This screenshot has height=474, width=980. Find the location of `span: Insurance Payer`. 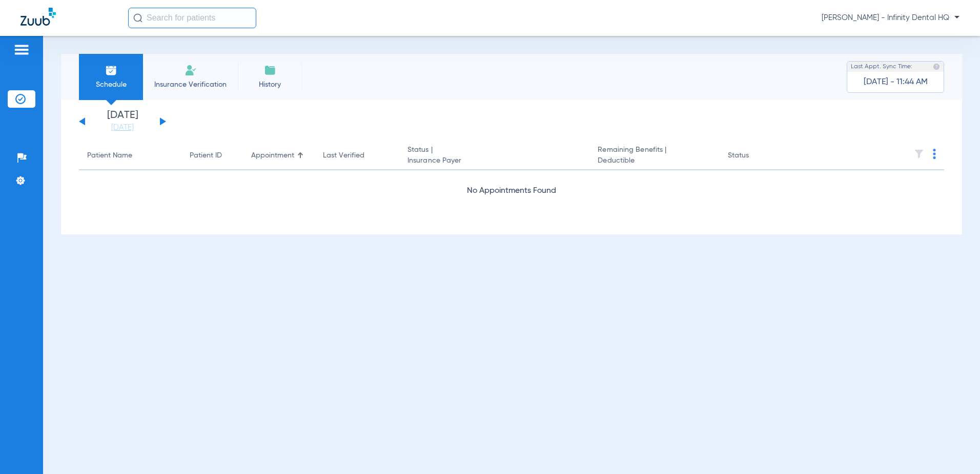

span: Insurance Payer is located at coordinates (494, 161).